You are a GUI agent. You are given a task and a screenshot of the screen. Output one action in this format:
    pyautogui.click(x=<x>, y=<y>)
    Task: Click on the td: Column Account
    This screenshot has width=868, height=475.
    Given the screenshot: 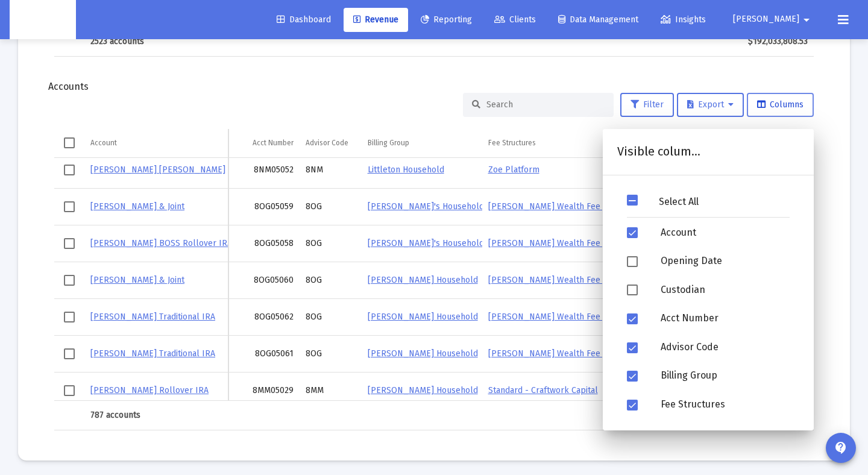 What is the action you would take?
    pyautogui.click(x=156, y=143)
    